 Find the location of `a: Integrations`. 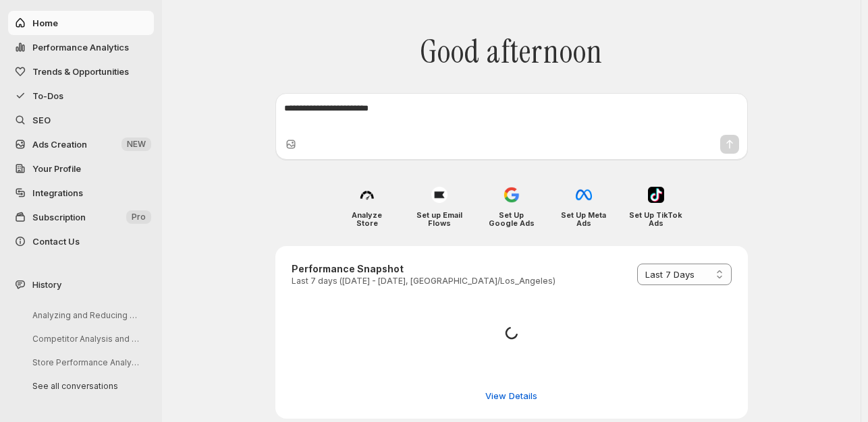

a: Integrations is located at coordinates (81, 193).